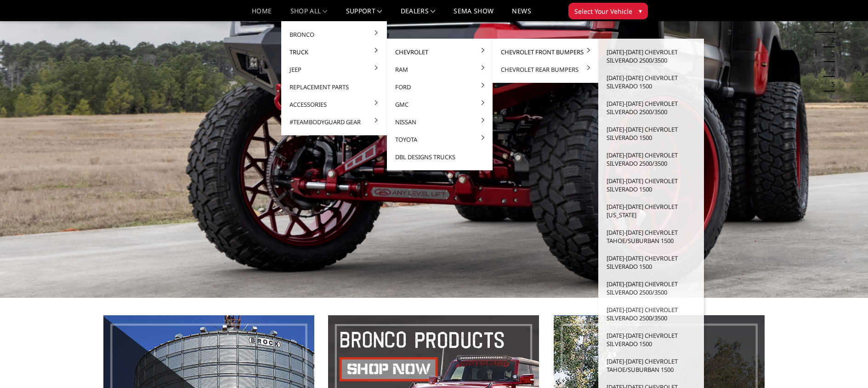 The width and height of the screenshot is (868, 388). Describe the element at coordinates (440, 122) in the screenshot. I see `a: Nissan` at that location.